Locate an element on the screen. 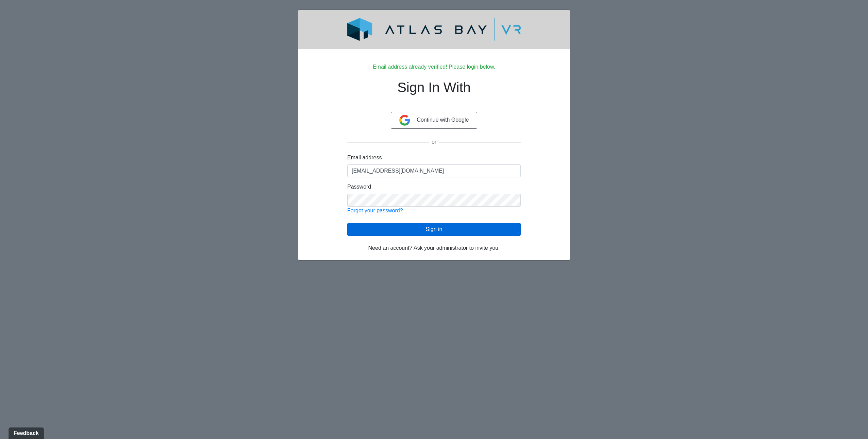 The image size is (868, 439). label: Email address is located at coordinates (364, 158).